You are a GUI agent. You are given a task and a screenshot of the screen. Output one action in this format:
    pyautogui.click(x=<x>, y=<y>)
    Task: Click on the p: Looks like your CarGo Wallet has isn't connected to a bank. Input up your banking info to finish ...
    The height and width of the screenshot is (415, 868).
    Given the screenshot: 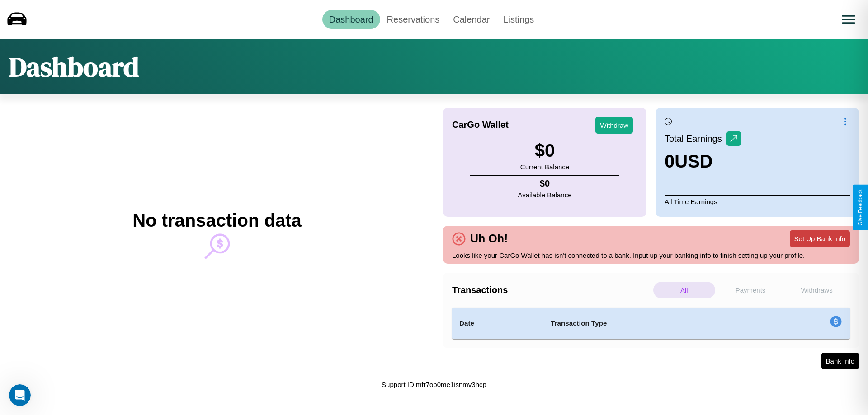 What is the action you would take?
    pyautogui.click(x=651, y=255)
    